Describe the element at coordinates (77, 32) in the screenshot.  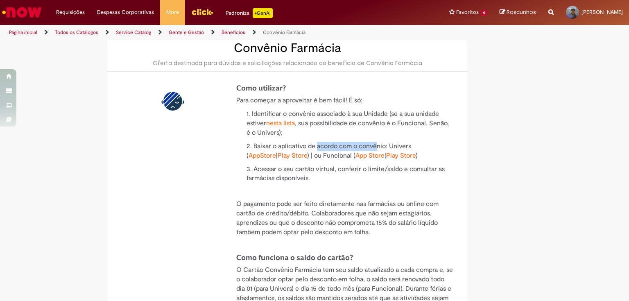
I see `a: Todos os Catálogos` at that location.